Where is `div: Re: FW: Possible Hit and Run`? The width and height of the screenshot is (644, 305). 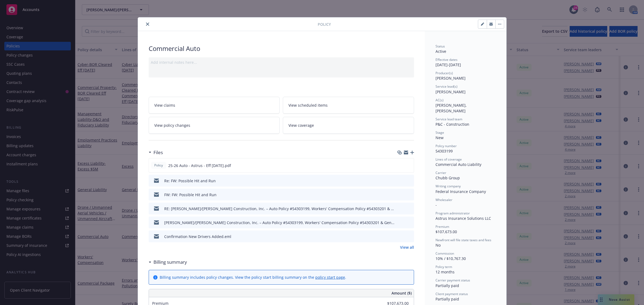
div: Re: FW: Possible Hit and Run is located at coordinates (190, 181).